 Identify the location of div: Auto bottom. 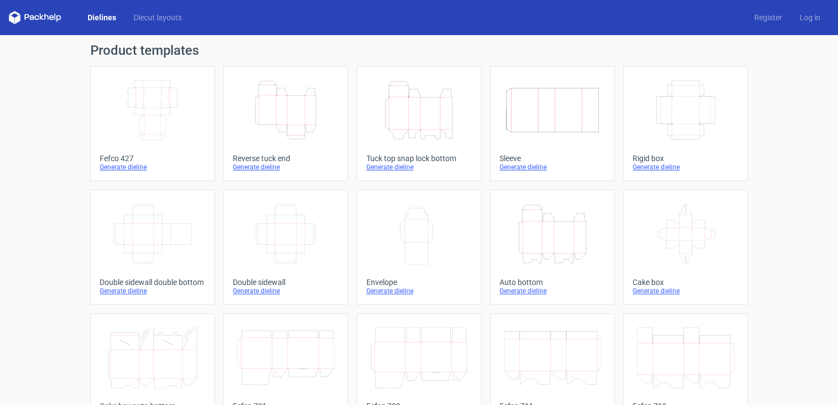
(552, 282).